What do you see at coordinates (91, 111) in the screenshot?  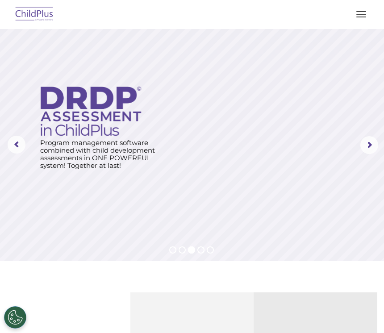 I see `img: DRDP Assessment in ChildPlus` at bounding box center [91, 111].